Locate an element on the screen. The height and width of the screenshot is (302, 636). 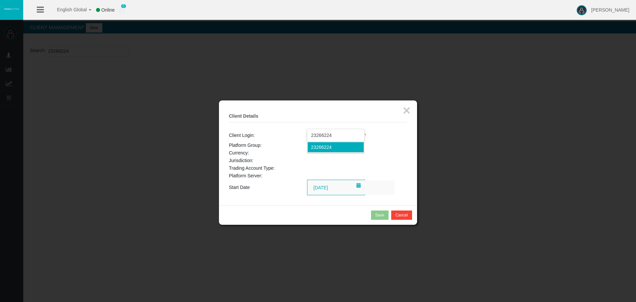
span: Online is located at coordinates (108, 10).